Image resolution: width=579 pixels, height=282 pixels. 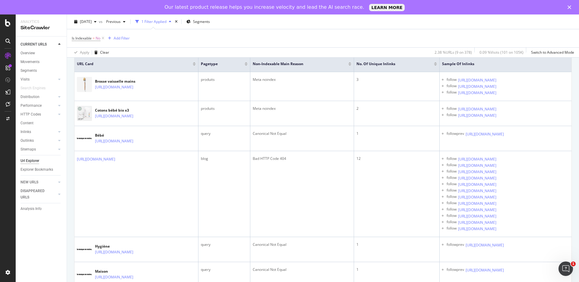 What do you see at coordinates (551, 52) in the screenshot?
I see `button: Switch to Advanced Mode` at bounding box center [551, 52].